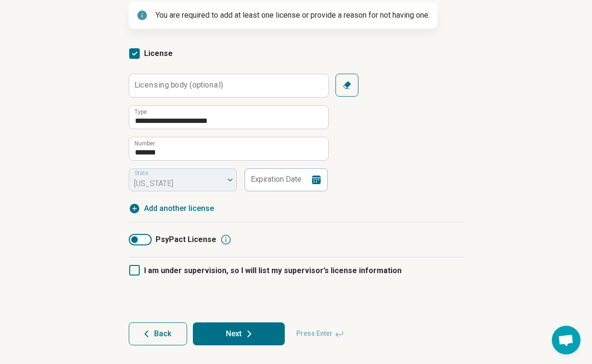 This screenshot has width=592, height=364. I want to click on p: You are required to add at least one license or provide a reason for not having one., so click(293, 15).